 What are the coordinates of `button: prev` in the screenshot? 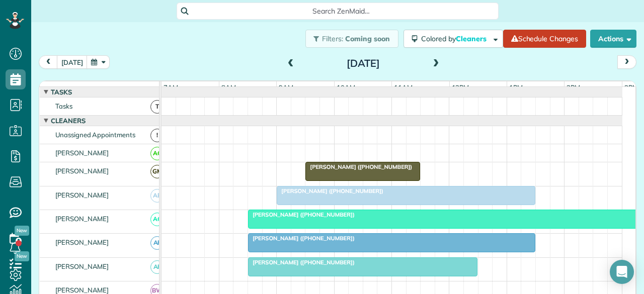 It's located at (49, 62).